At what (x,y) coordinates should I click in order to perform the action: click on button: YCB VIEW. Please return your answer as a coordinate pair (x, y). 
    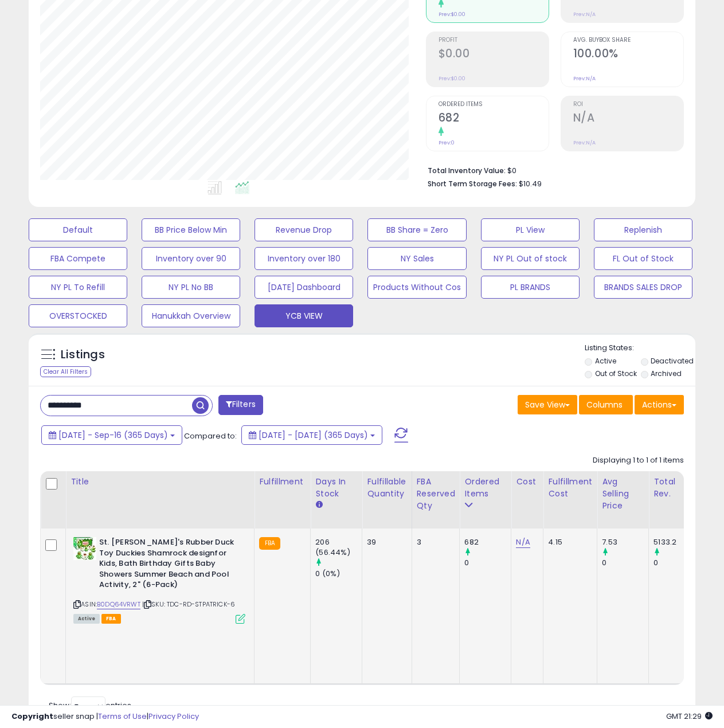
    Looking at the image, I should click on (304, 316).